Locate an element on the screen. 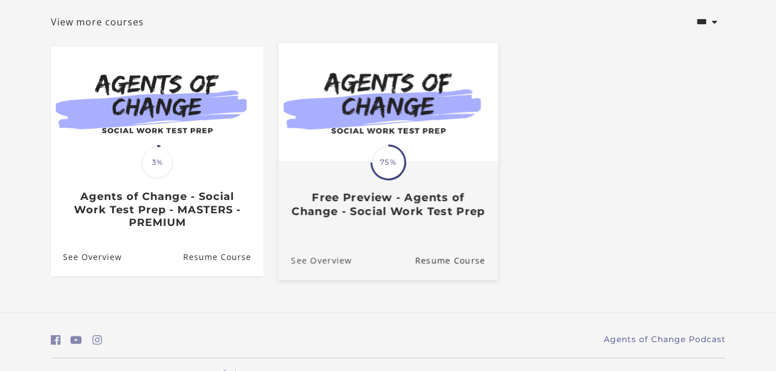  span: 75% is located at coordinates (388, 162).